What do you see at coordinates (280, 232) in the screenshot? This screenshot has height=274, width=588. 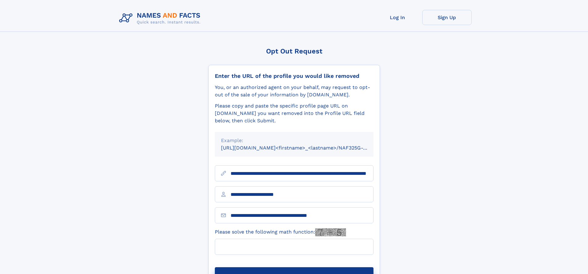 I see `label: Please solve the following math function:` at bounding box center [280, 232].